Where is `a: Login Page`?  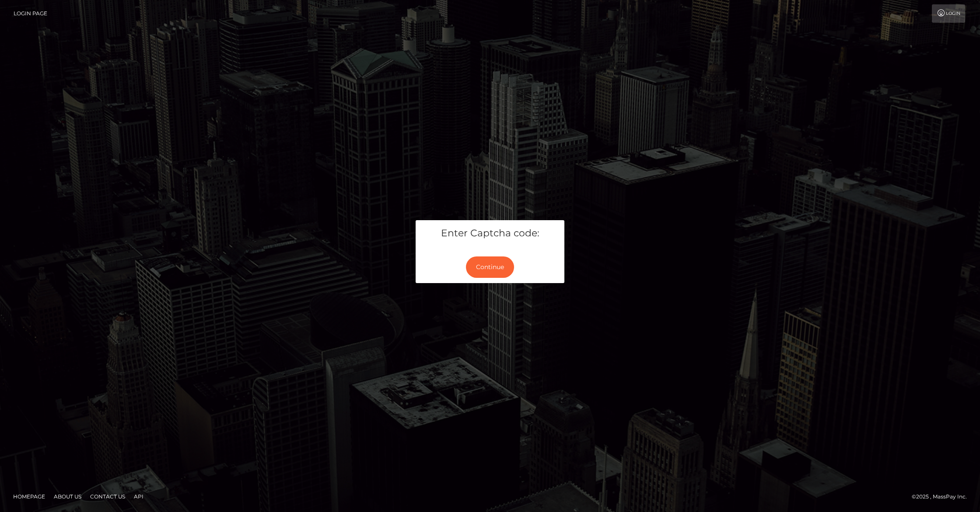
a: Login Page is located at coordinates (30, 14).